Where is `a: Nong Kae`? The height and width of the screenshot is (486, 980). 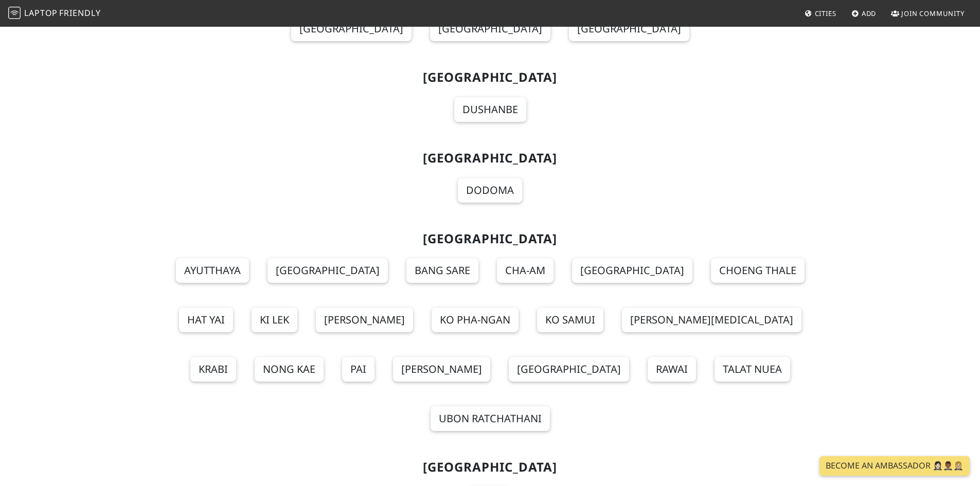
a: Nong Kae is located at coordinates (289, 369).